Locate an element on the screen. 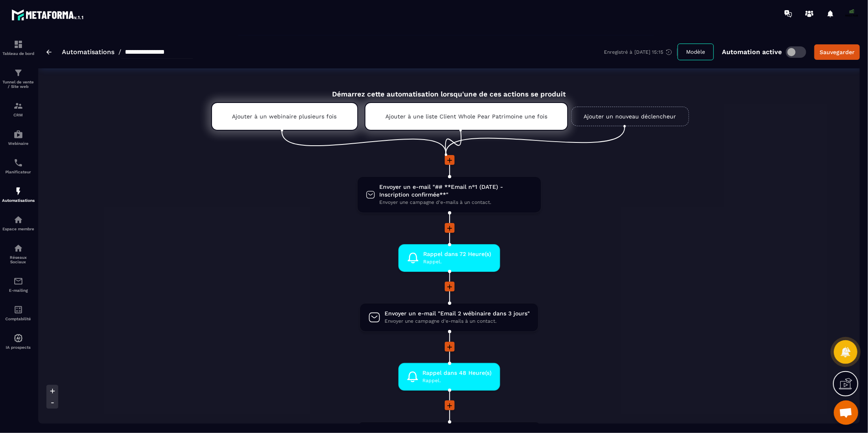 The image size is (868, 433). div: Sauvegarder is located at coordinates (838, 52).